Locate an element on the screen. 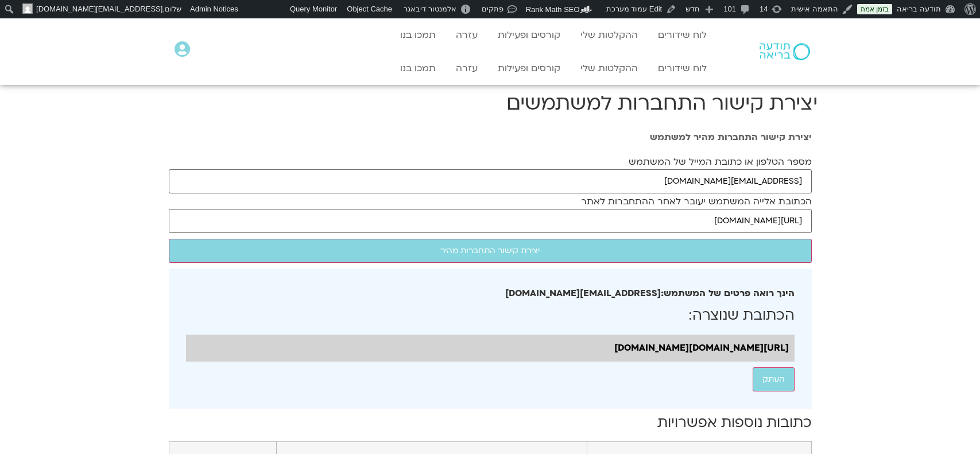 This screenshot has width=980, height=454. span: Rank Math SEO is located at coordinates (553, 9).